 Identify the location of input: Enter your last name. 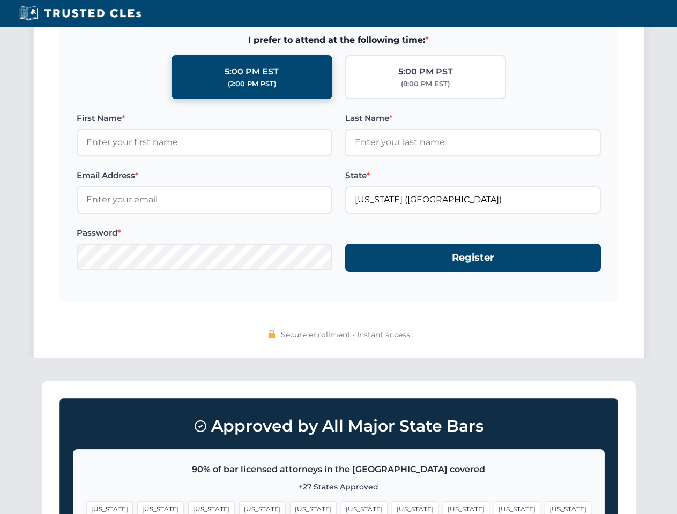
(473, 143).